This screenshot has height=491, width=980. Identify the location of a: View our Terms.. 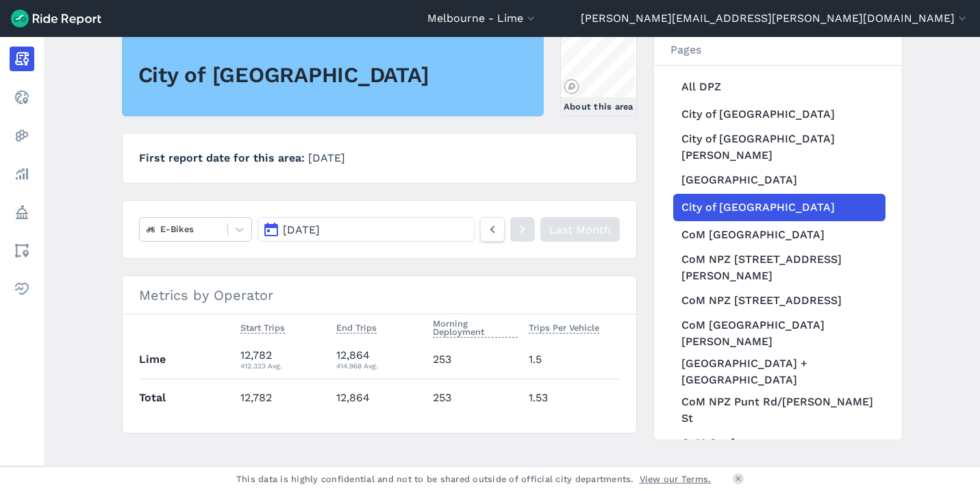
(675, 479).